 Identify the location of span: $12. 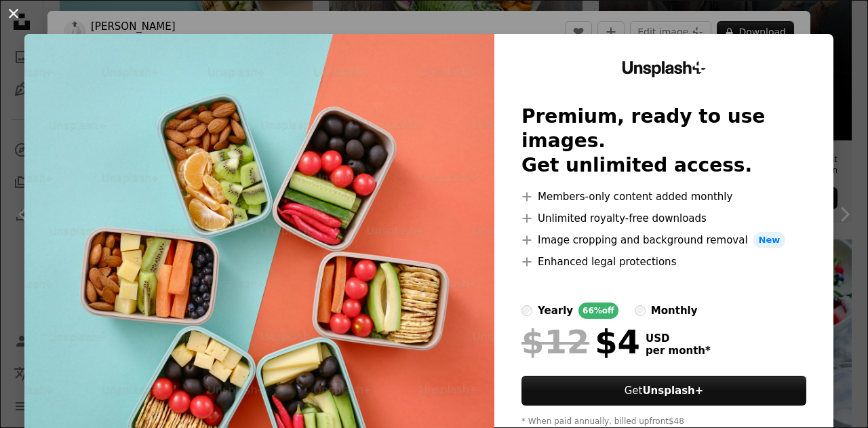
(555, 342).